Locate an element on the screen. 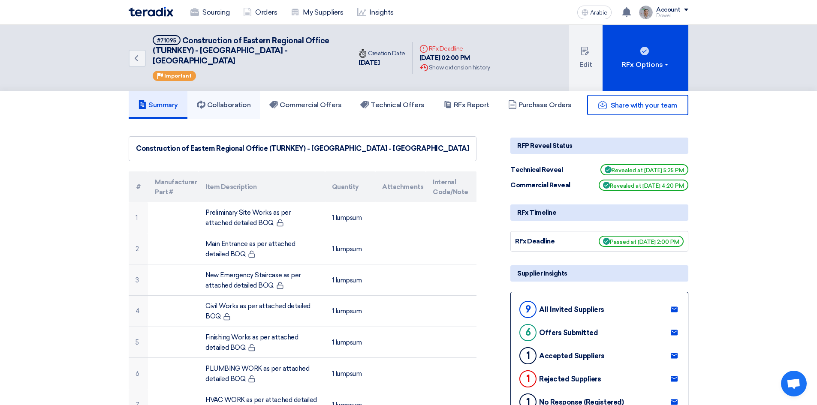  font: 9 is located at coordinates (528, 309).